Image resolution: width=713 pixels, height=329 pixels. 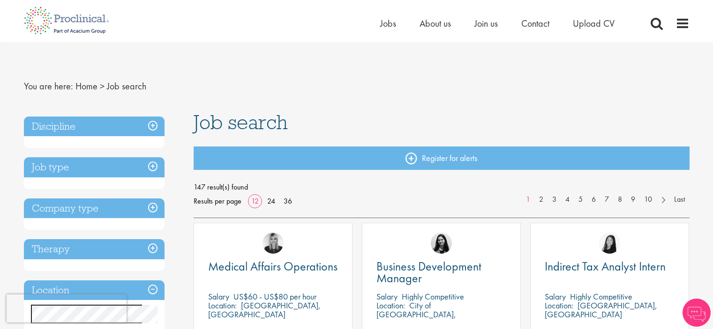 I want to click on span: You are here:, so click(x=48, y=86).